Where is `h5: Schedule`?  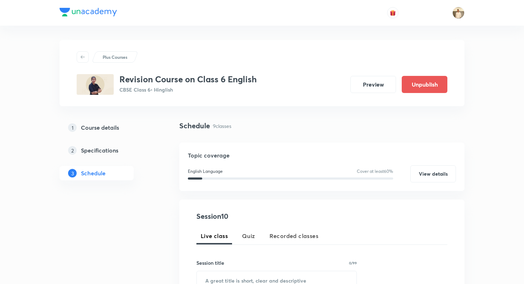 h5: Schedule is located at coordinates (93, 173).